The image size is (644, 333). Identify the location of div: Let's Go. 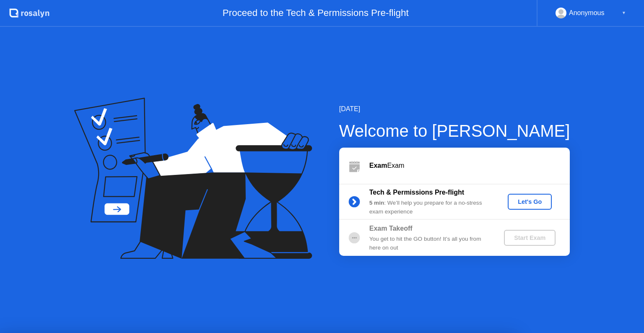
(529, 202).